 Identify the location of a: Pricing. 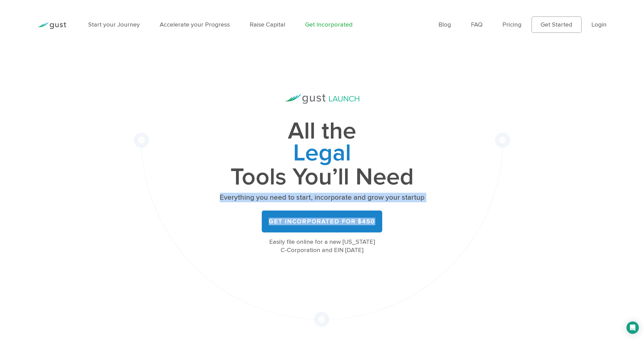
(512, 24).